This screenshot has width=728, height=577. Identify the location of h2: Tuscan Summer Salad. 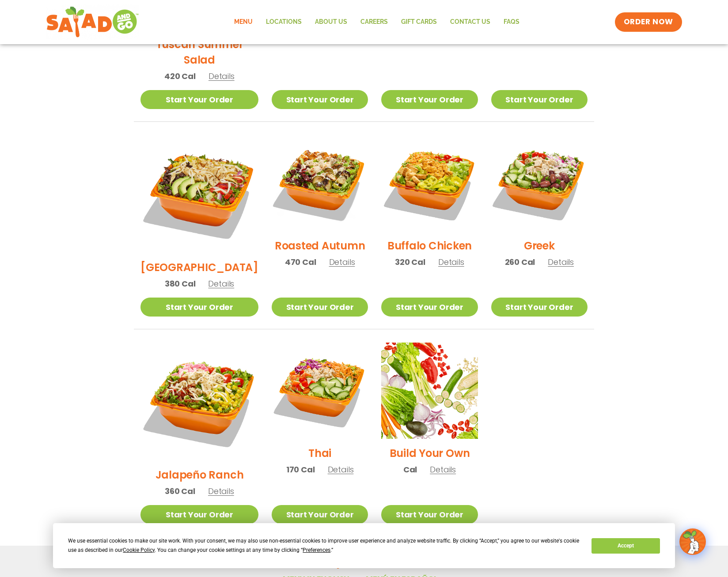
(199, 52).